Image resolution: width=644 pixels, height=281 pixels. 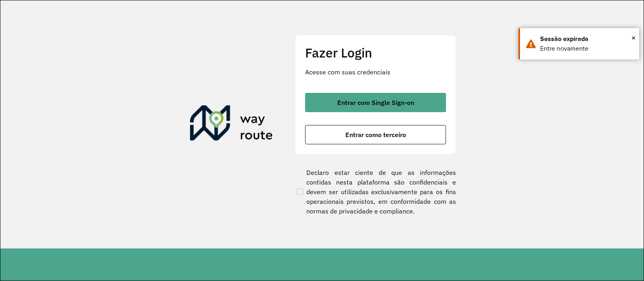 I want to click on button: Close, so click(x=633, y=38).